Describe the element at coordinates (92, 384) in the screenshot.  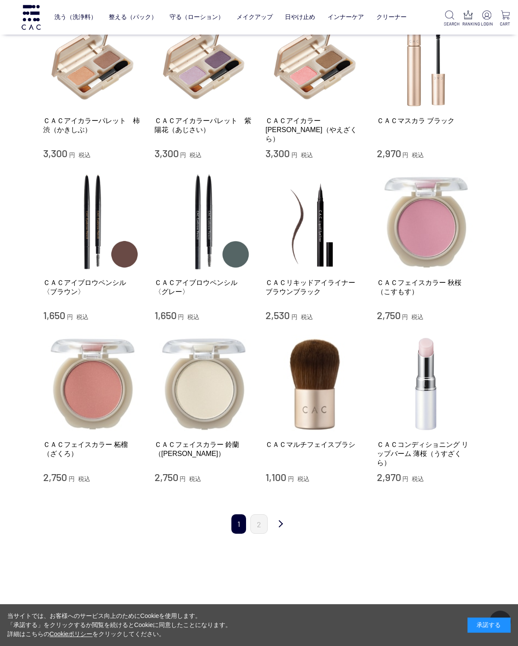
I see `img: ＣＡＣフェイスカラー 柘榴（ざくろ）` at that location.